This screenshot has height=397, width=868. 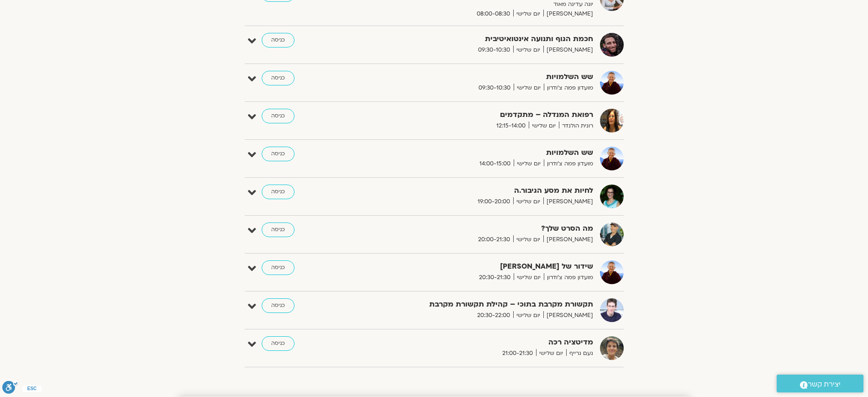 I want to click on span: 20:30-22:00, so click(x=494, y=315).